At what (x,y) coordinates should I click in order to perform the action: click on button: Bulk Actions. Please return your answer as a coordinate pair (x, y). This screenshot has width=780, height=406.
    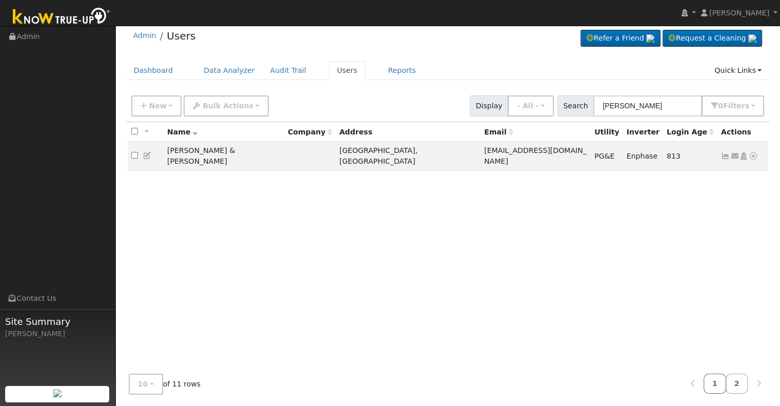
    Looking at the image, I should click on (226, 106).